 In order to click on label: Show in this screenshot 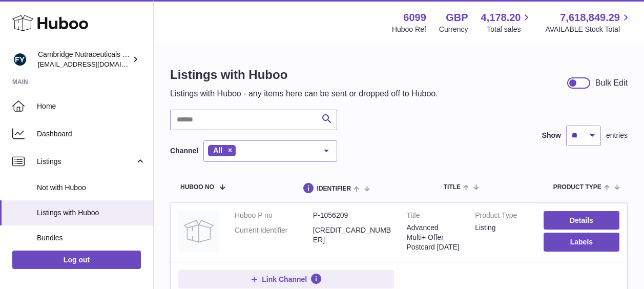, I will do `click(551, 135)`.